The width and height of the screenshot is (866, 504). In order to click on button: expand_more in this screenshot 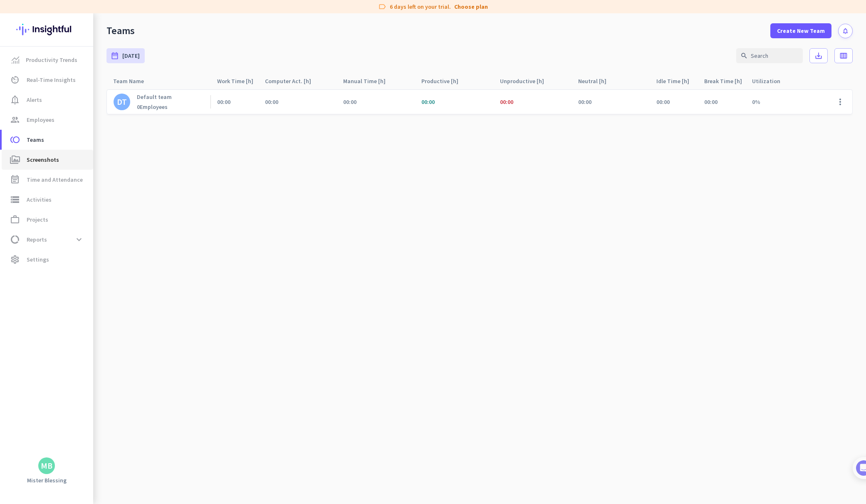, I will do `click(79, 240)`.